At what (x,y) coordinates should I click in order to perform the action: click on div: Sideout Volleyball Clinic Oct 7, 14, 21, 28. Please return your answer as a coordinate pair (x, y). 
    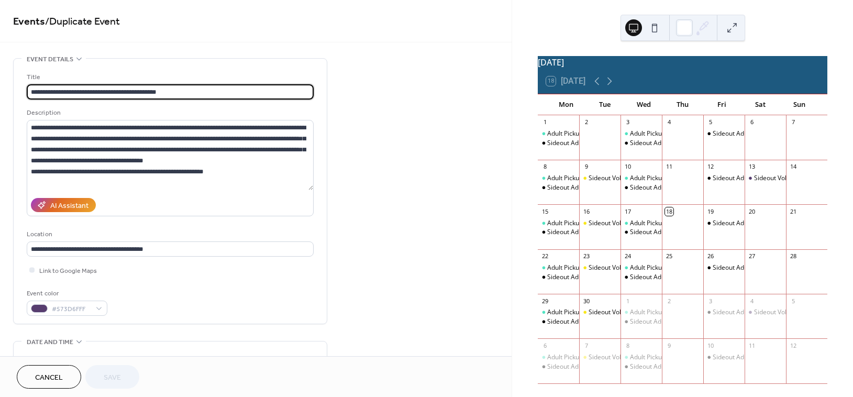
    Looking at the image, I should click on (599, 357).